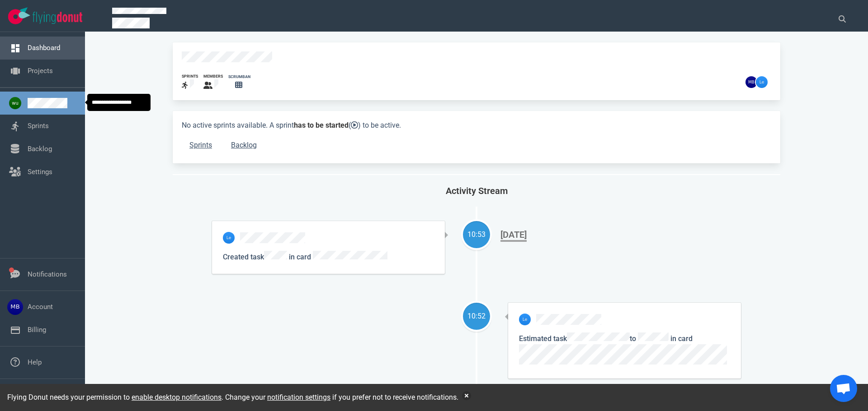  Describe the element at coordinates (624, 351) in the screenshot. I see `p: Estimated task to` at that location.